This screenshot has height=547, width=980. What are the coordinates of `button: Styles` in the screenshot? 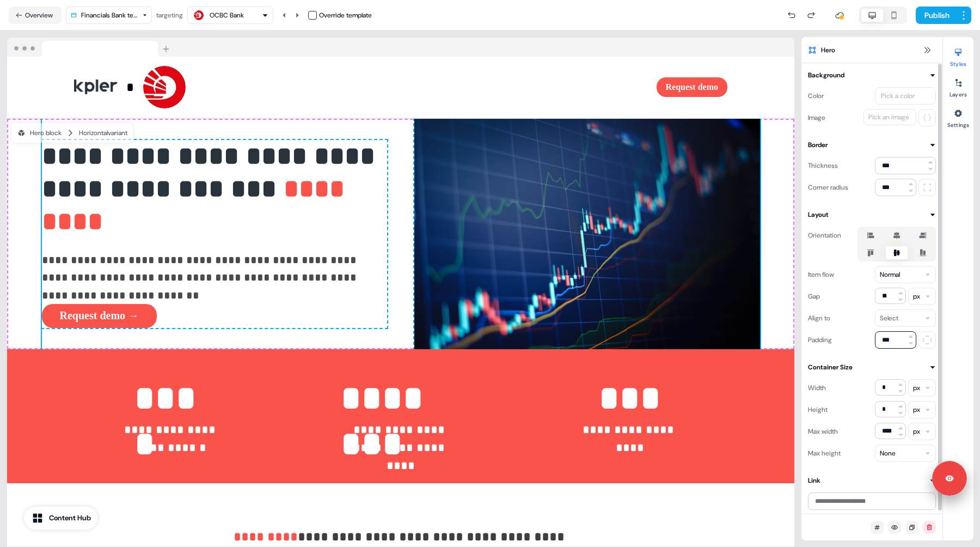 It's located at (958, 55).